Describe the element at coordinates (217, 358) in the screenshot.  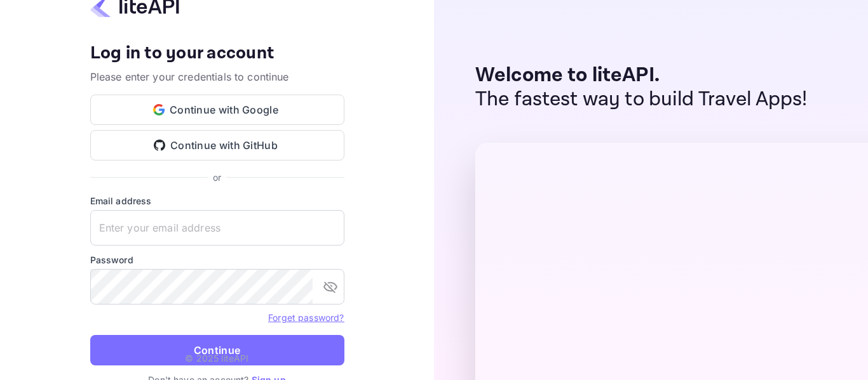
I see `p: © 2025 liteAPI` at that location.